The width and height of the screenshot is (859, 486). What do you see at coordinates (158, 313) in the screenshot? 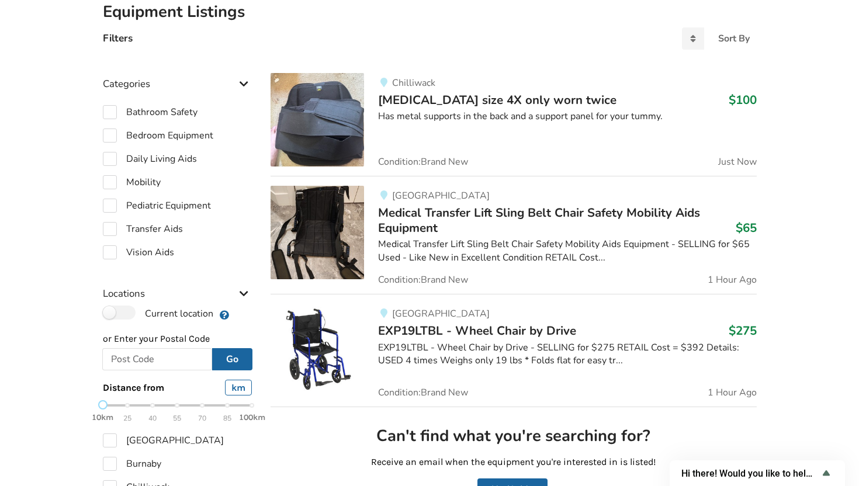
I see `label: Current location` at bounding box center [158, 313].